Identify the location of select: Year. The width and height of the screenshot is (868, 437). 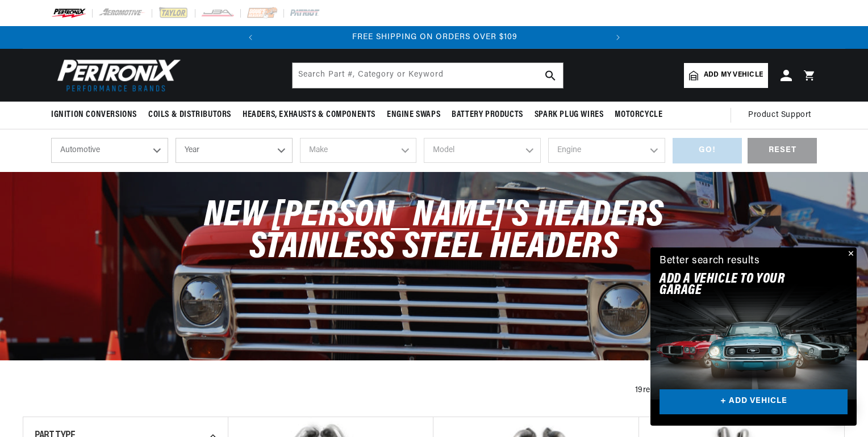
(234, 150).